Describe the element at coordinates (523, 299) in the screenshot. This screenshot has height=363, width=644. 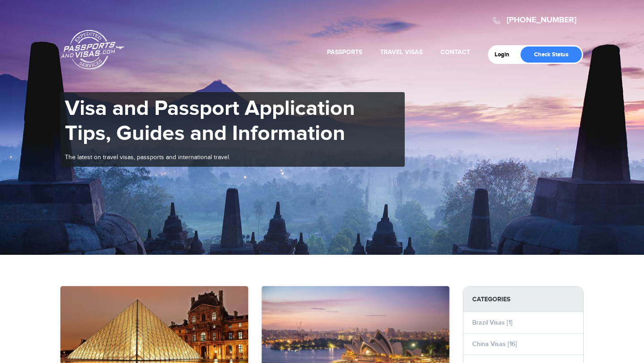
I see `strong: Categories` at that location.